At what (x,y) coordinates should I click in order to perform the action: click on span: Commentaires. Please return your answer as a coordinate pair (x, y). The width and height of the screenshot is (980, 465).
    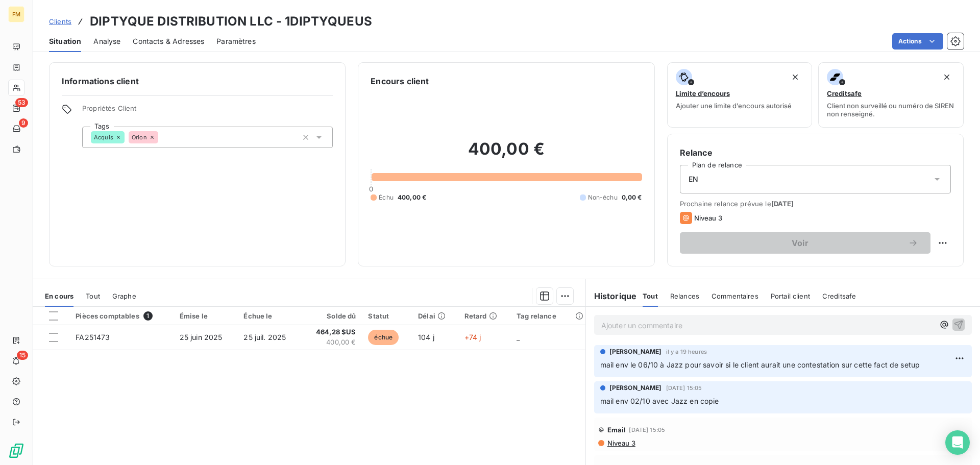
    Looking at the image, I should click on (735, 296).